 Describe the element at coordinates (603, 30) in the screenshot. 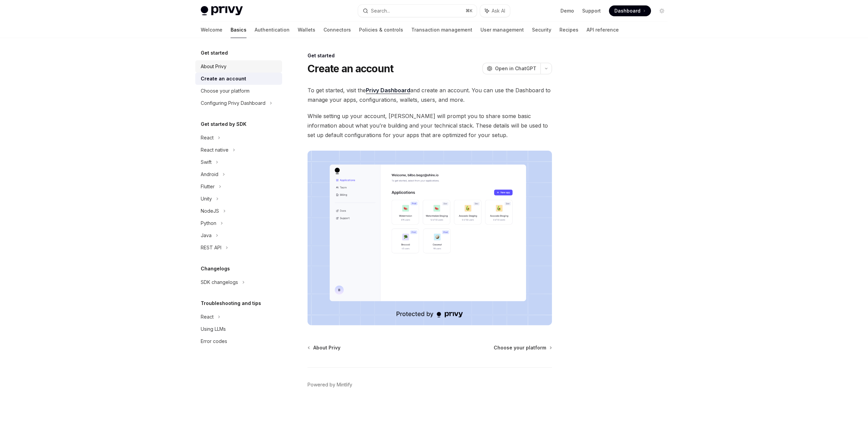

I see `a: API reference` at that location.